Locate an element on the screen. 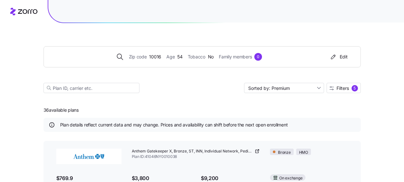  span: Plan details reflect current data and may change. Prices and availability can shift before the ne... is located at coordinates (174, 125).